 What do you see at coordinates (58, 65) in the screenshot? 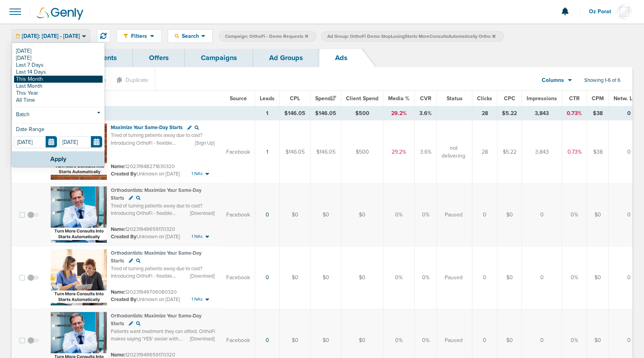
I see `a: Last 7 Days` at bounding box center [58, 65].